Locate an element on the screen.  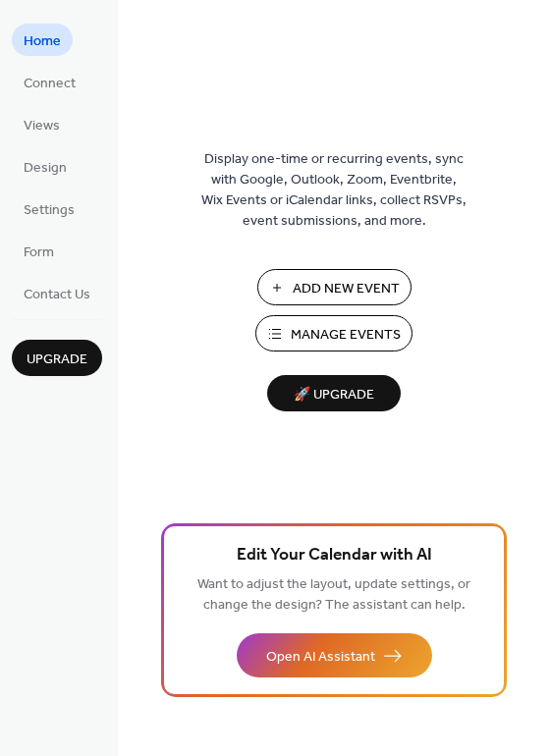
a: Views is located at coordinates (41, 124).